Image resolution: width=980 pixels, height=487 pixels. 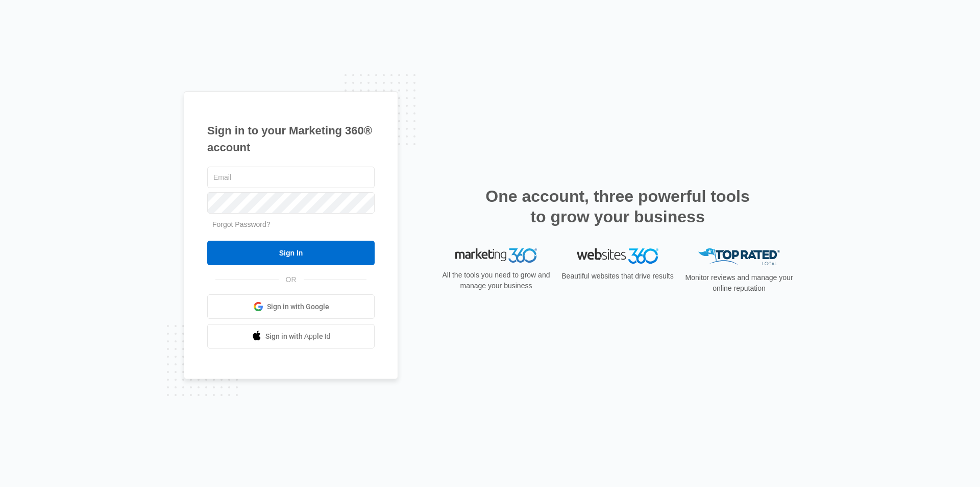 What do you see at coordinates (496, 256) in the screenshot?
I see `img: Marketing 360` at bounding box center [496, 256].